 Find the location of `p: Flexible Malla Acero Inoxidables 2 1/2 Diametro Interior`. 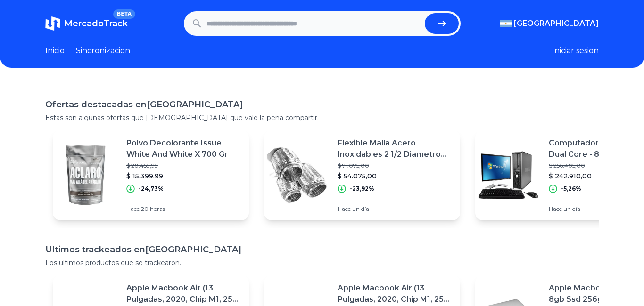

p: Flexible Malla Acero Inoxidables 2 1/2 Diametro Interior is located at coordinates (395, 149).